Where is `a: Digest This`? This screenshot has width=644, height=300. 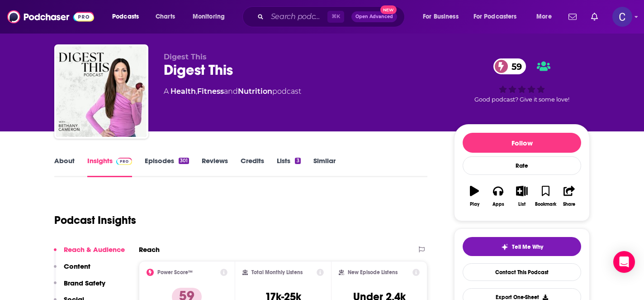 a: Digest This is located at coordinates (101, 91).